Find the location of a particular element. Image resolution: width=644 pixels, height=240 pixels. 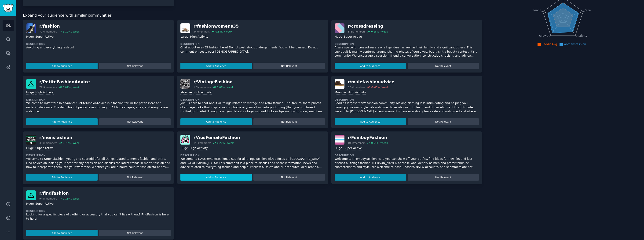

div: r/ AusFemaleFashion is located at coordinates (217, 138).